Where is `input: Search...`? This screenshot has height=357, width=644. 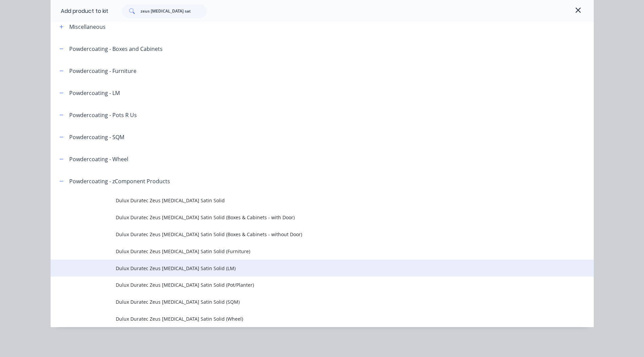
input: Search... is located at coordinates (173, 11).